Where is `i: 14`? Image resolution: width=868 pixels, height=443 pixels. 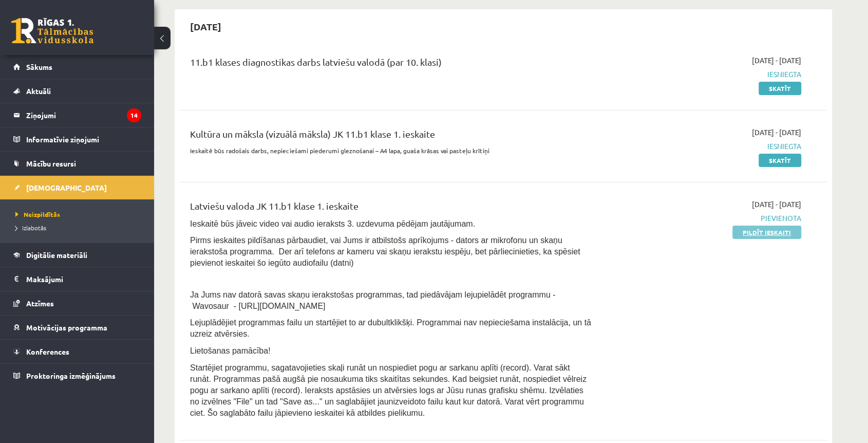
i: 14 is located at coordinates (134, 115).